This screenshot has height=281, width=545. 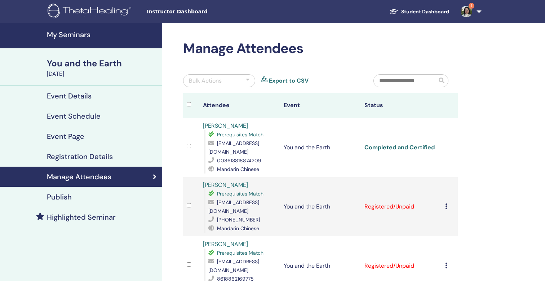 What do you see at coordinates (394, 11) in the screenshot?
I see `img: graduation-cap-white.svg` at bounding box center [394, 11].